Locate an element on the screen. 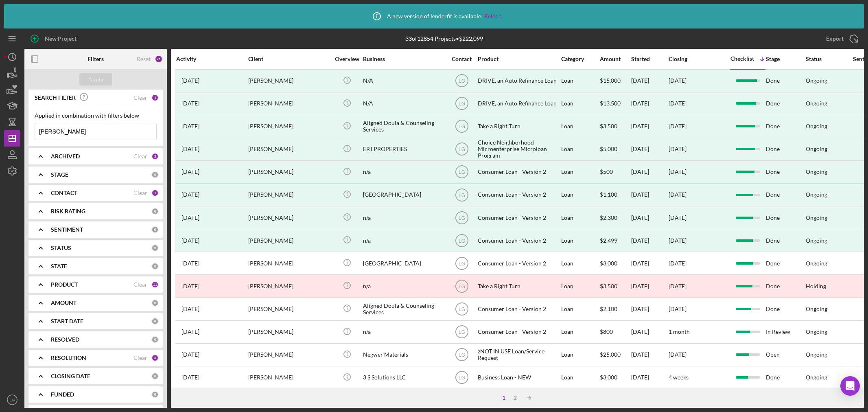  div: 6 is located at coordinates (155, 358).